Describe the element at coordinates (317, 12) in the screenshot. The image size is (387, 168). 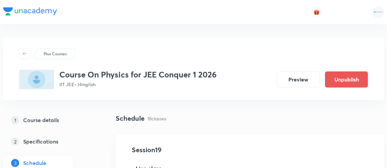
I see `button: avatar` at that location.